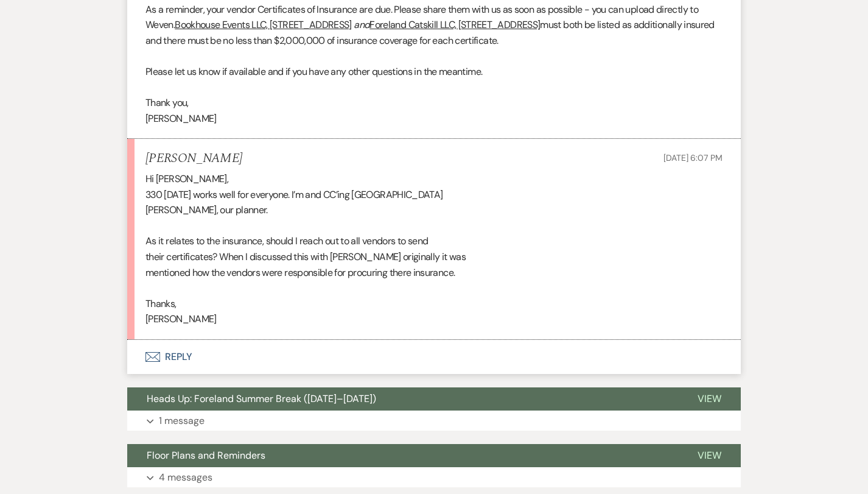 The width and height of the screenshot is (868, 494). What do you see at coordinates (434, 421) in the screenshot?
I see `button: 1 message` at bounding box center [434, 421].